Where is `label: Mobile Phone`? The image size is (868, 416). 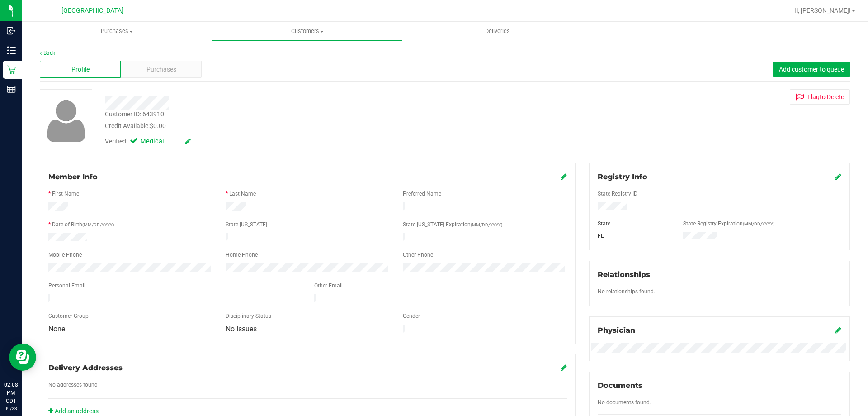
label: Mobile Phone is located at coordinates (65, 255).